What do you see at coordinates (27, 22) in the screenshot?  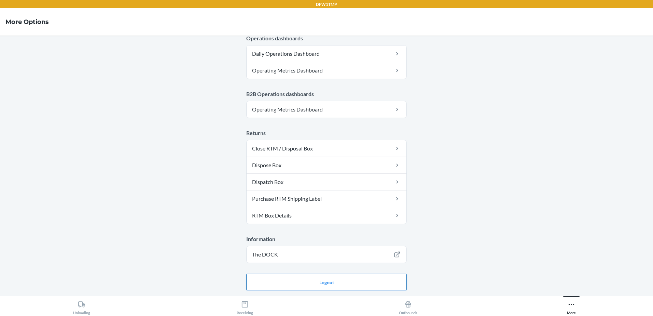 I see `h4: More Options` at bounding box center [27, 22].